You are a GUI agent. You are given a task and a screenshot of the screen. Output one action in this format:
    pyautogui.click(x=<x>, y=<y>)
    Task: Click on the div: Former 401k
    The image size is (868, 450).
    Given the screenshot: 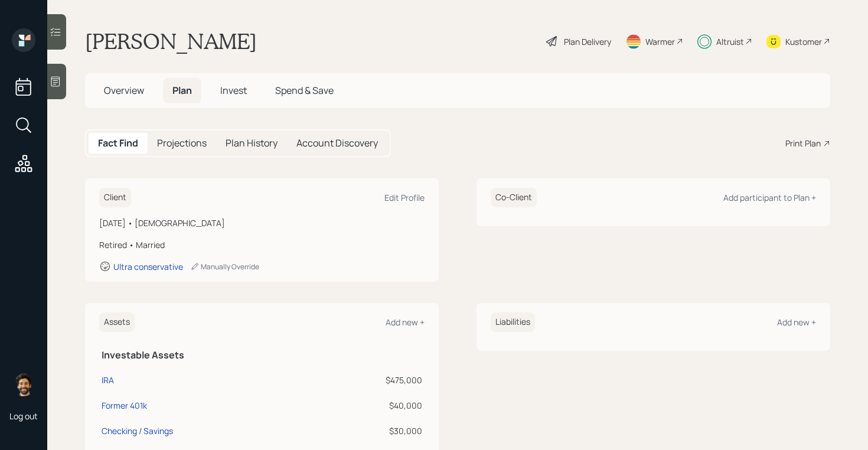 What is the action you would take?
    pyautogui.click(x=124, y=405)
    